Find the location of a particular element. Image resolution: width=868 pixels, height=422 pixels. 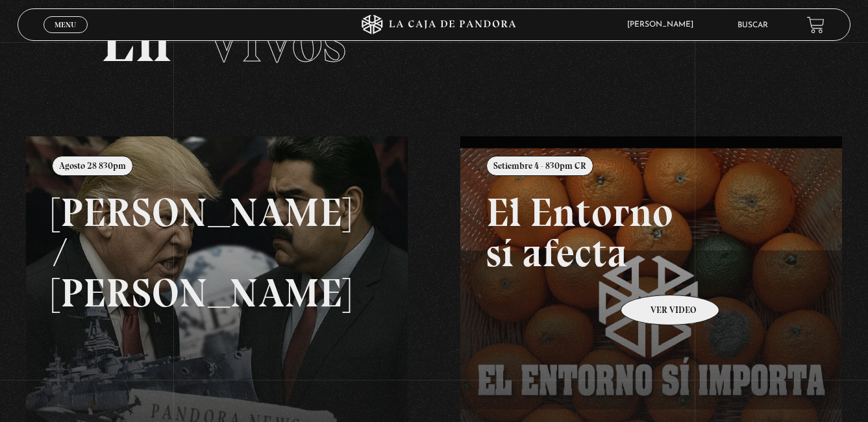

h2: En is located at coordinates (433, 40).